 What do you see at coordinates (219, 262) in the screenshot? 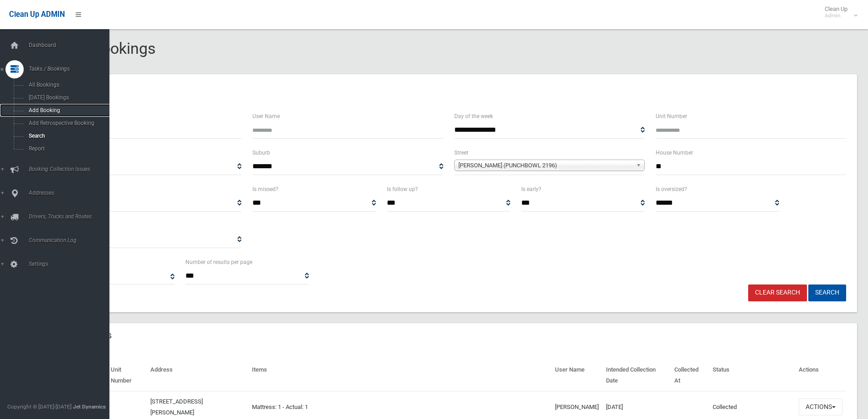
I see `label: Number of results per page` at bounding box center [219, 262].